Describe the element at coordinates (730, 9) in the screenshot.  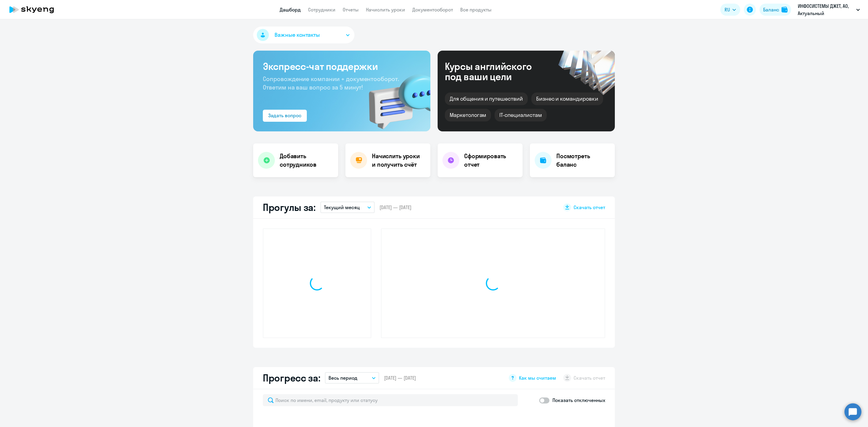
I see `button: RU` at that location.